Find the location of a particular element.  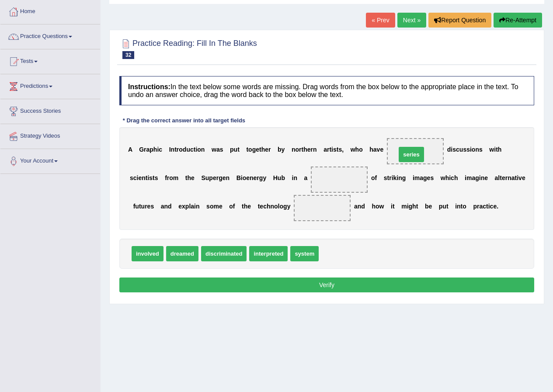

b: G is located at coordinates (141, 150).